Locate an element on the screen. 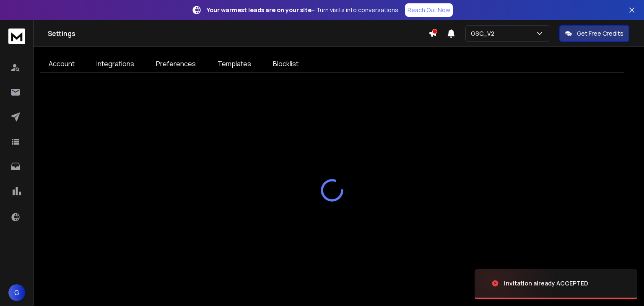  a: Blocklist is located at coordinates (286, 63).